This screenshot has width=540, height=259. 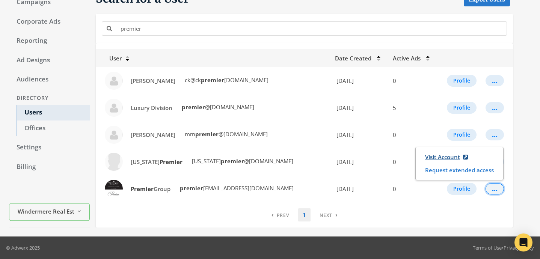 I want to click on span: Active Ads, so click(x=407, y=58).